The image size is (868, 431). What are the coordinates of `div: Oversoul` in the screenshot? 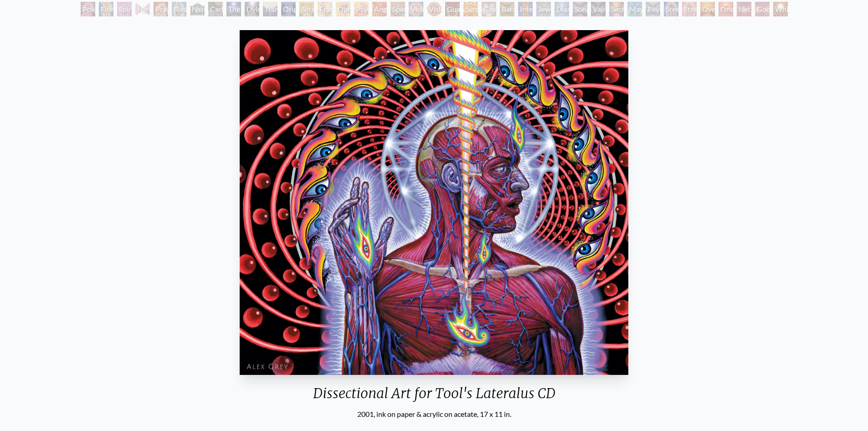 It's located at (707, 9).